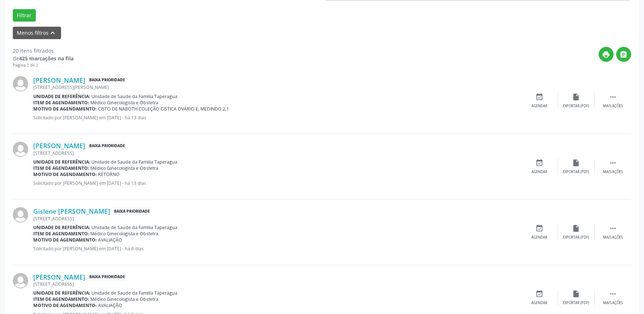 The width and height of the screenshot is (644, 314). Describe the element at coordinates (606, 54) in the screenshot. I see `button: print` at that location.